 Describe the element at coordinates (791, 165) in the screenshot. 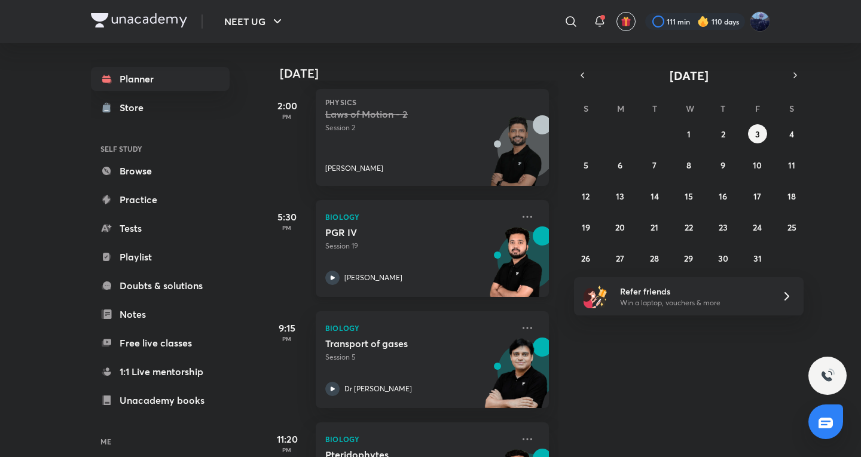

I see `button: October 11, 2025` at that location.